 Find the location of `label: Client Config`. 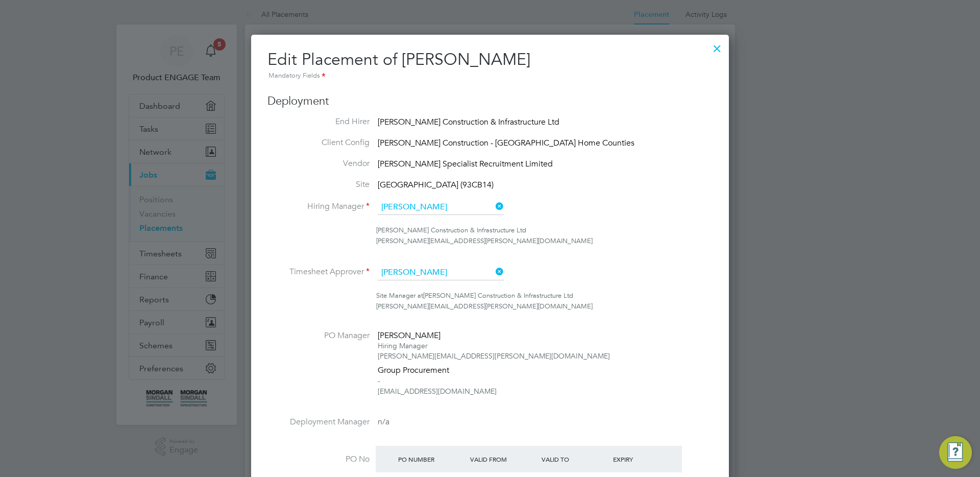

label: Client Config is located at coordinates (319, 142).